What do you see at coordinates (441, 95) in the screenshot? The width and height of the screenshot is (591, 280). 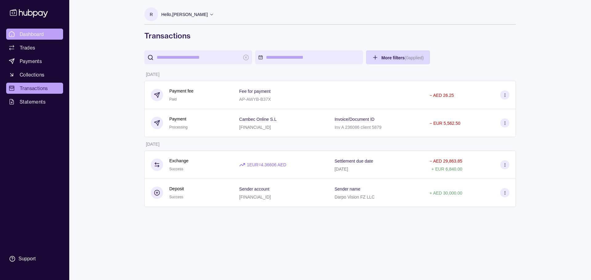 I see `p: − AED 26.25` at bounding box center [441, 95].